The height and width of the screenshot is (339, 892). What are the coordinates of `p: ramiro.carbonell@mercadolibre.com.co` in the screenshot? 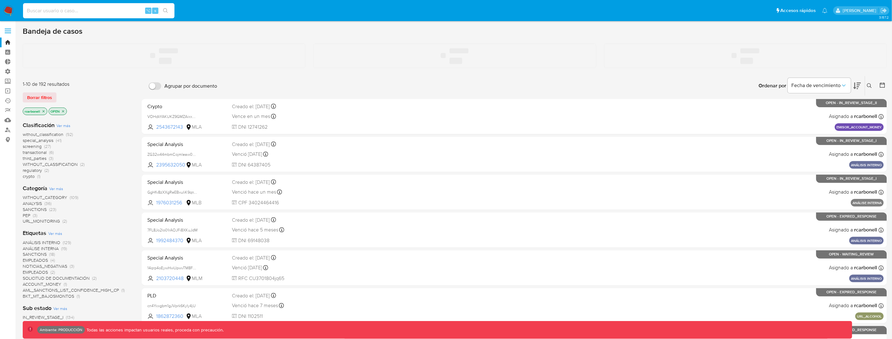 It's located at (860, 10).